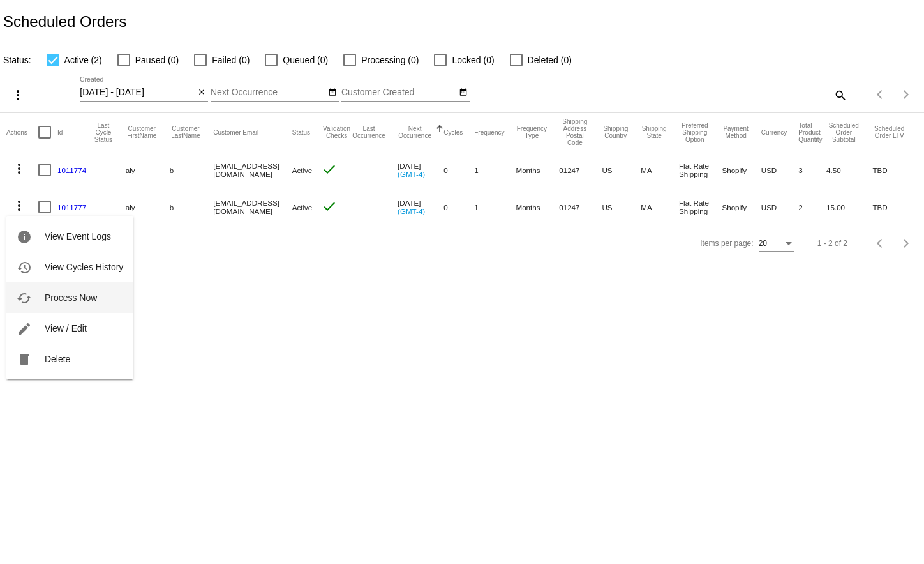 This screenshot has width=924, height=564. What do you see at coordinates (24, 267) in the screenshot?
I see `mat-icon: history` at bounding box center [24, 267].